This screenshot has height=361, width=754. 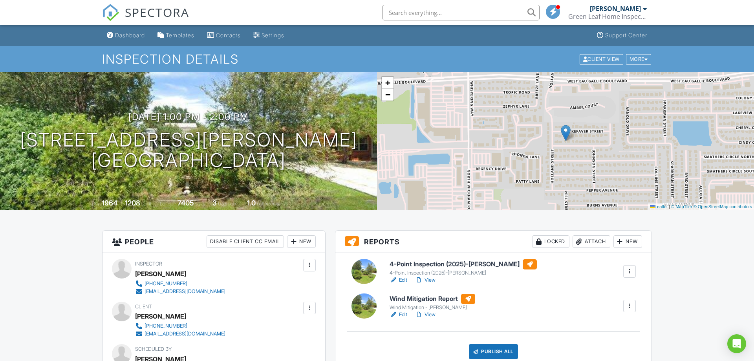 What do you see at coordinates (153, 349) in the screenshot?
I see `span: Scheduled By` at bounding box center [153, 349].